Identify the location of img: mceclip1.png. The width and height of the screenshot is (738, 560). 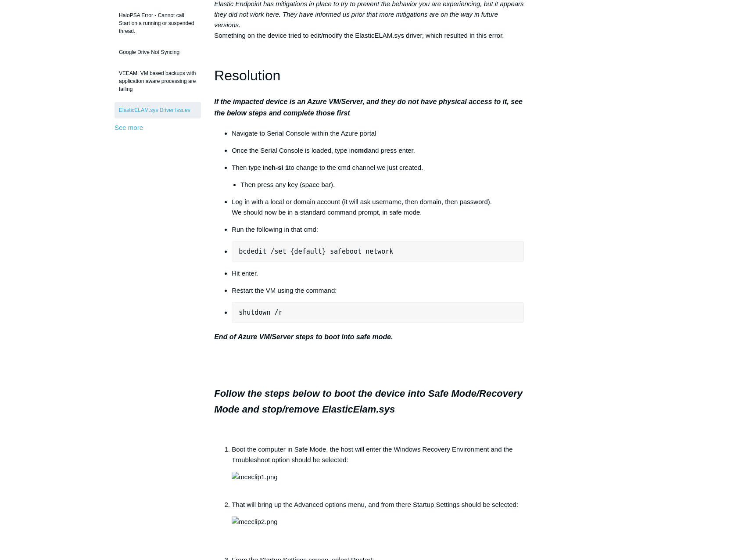
(254, 477).